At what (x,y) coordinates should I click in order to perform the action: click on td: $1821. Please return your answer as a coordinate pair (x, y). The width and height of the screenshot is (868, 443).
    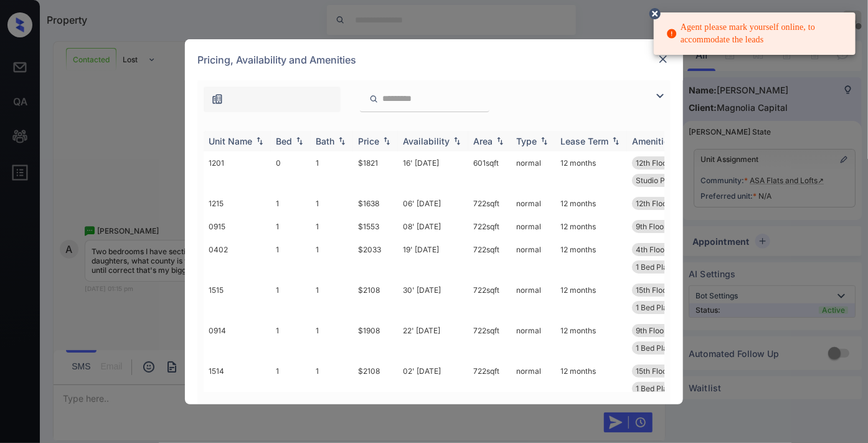
    Looking at the image, I should click on (375, 171).